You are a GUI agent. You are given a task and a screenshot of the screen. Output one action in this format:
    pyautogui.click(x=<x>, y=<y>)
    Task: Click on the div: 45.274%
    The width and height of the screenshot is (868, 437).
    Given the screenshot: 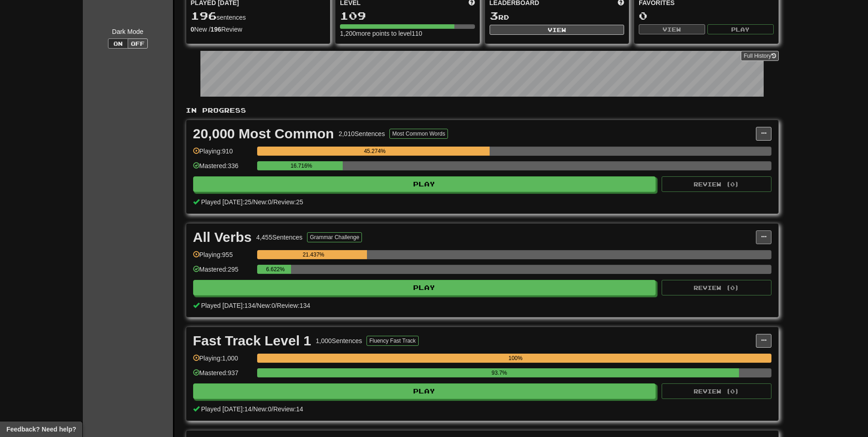 What is the action you would take?
    pyautogui.click(x=375, y=151)
    